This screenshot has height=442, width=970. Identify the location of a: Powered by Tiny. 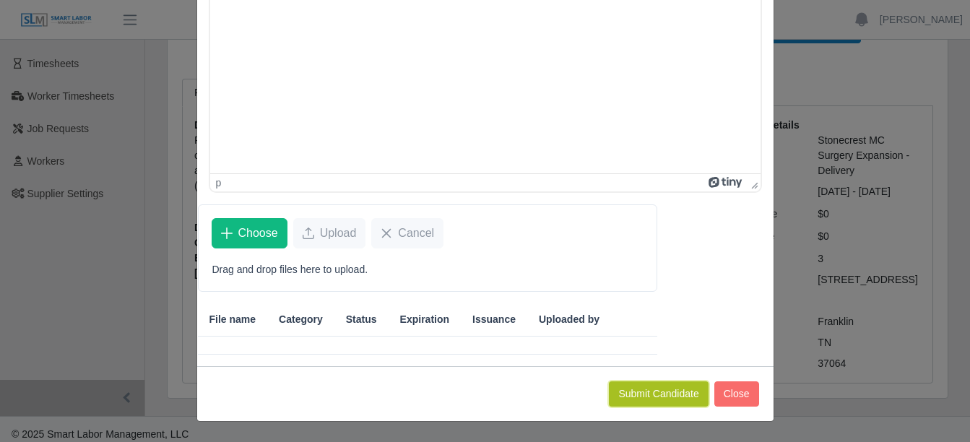
(727, 183).